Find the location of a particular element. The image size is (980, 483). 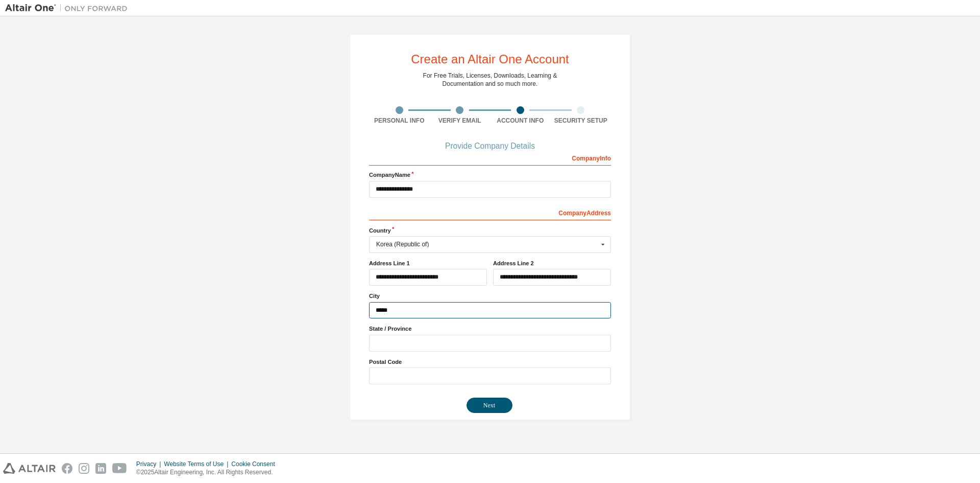

label: Postal Code is located at coordinates (490, 362).